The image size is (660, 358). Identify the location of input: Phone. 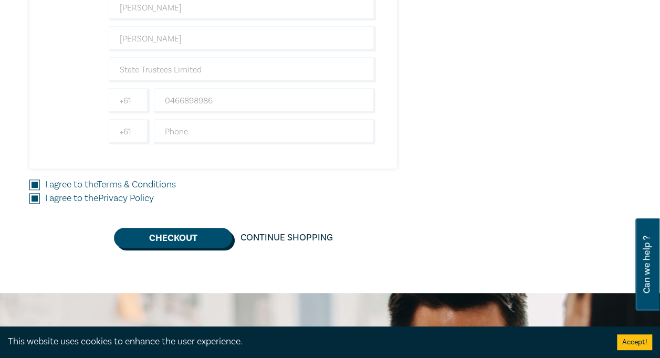
(265, 132).